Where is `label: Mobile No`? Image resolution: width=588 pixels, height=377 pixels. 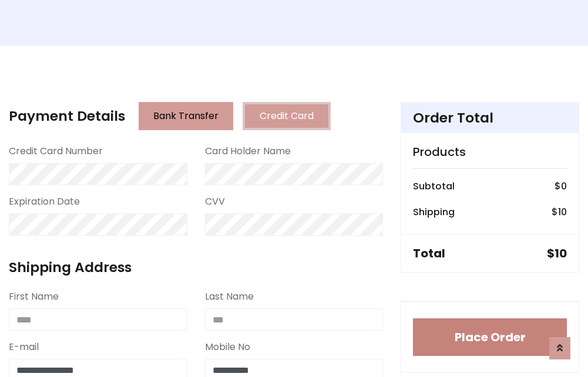
label: Mobile No is located at coordinates (227, 348).